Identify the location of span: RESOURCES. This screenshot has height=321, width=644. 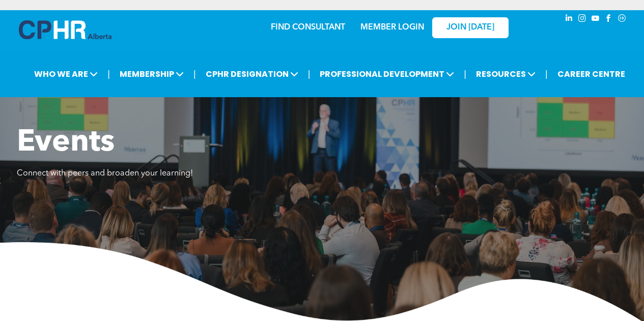
(505, 74).